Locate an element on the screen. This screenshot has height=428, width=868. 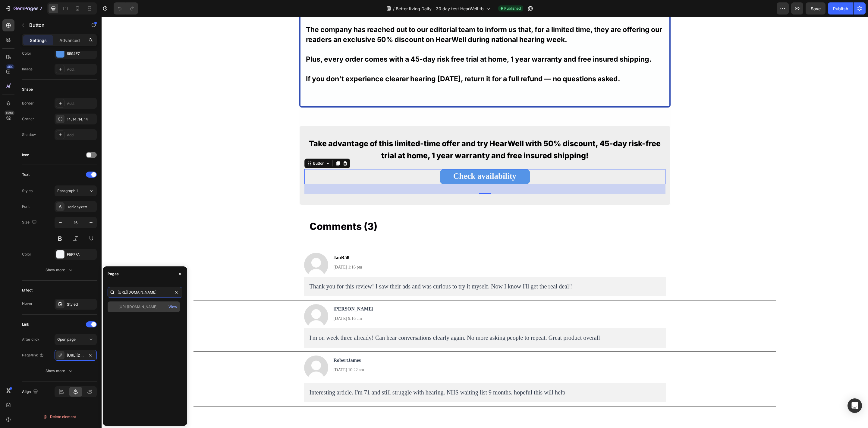
span: Thank you for this review! I saw their ads and was curious to try it myself. Now I know I'll get ... is located at coordinates (340, 269).